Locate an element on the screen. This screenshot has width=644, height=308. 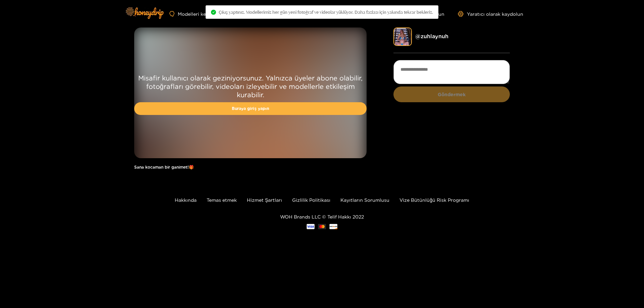
font: WOH Brands LLC © Telif Hakkı 2022 is located at coordinates (322, 216).